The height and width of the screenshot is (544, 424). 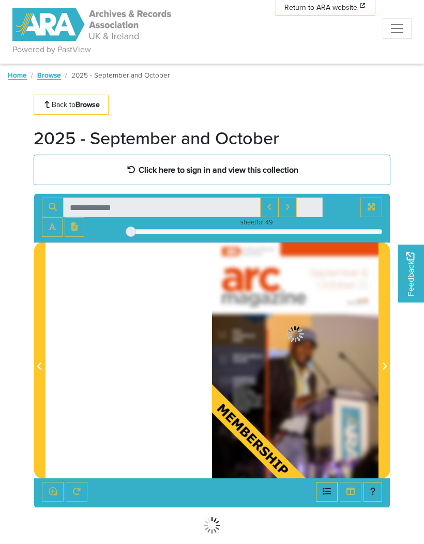 What do you see at coordinates (53, 207) in the screenshot?
I see `button: Search` at bounding box center [53, 207].